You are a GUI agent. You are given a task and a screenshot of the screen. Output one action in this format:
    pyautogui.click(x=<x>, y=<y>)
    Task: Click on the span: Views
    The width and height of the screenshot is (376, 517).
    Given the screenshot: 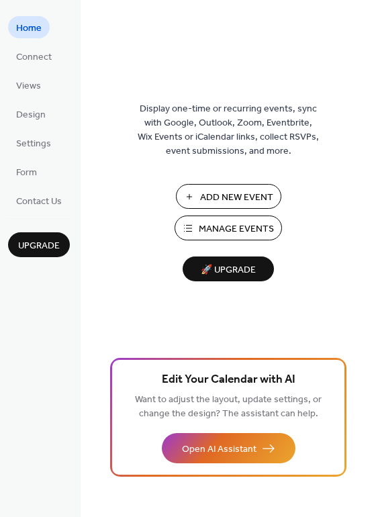 What is the action you would take?
    pyautogui.click(x=28, y=86)
    